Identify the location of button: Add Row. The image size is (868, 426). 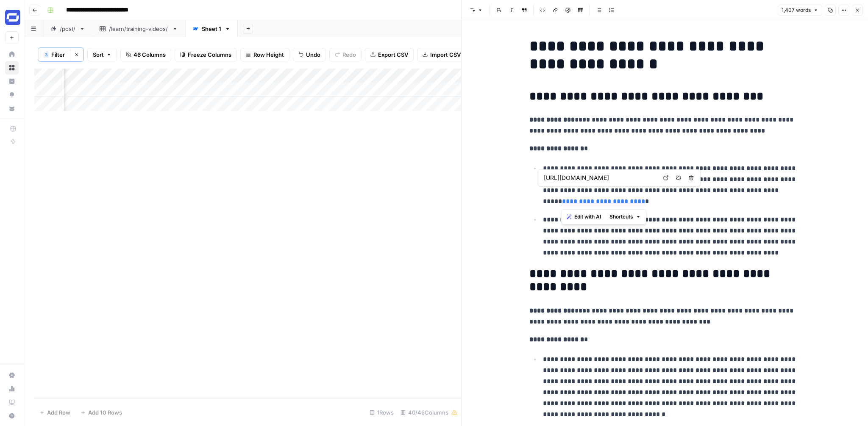
(55, 413).